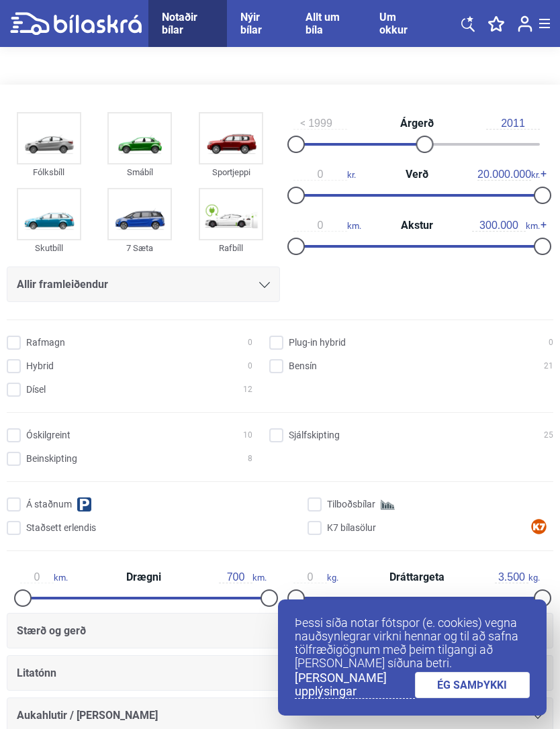 The image size is (560, 729). Describe the element at coordinates (49, 435) in the screenshot. I see `span: Óskilgreint` at that location.